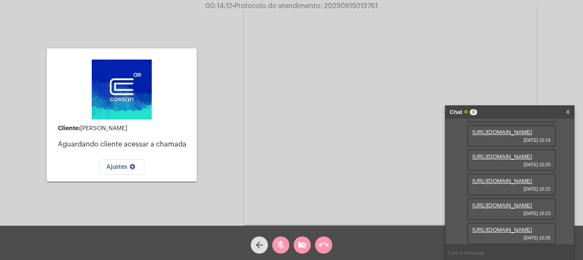 The height and width of the screenshot is (260, 583). Describe the element at coordinates (474, 112) in the screenshot. I see `span: 8` at that location.